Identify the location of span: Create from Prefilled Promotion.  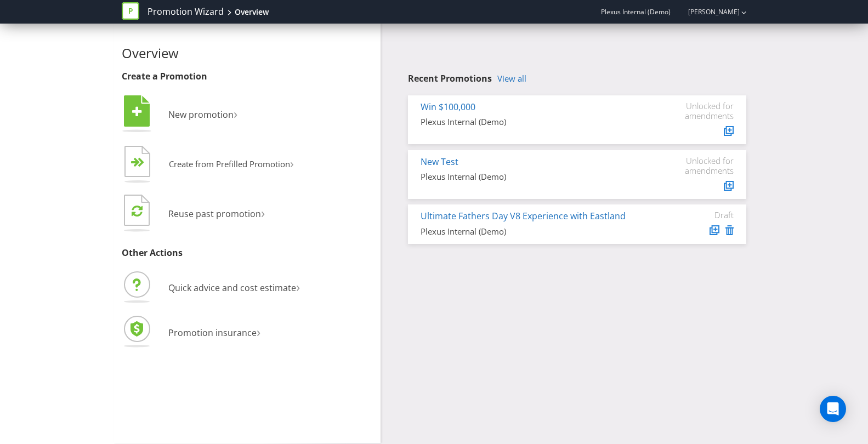
(229, 164).